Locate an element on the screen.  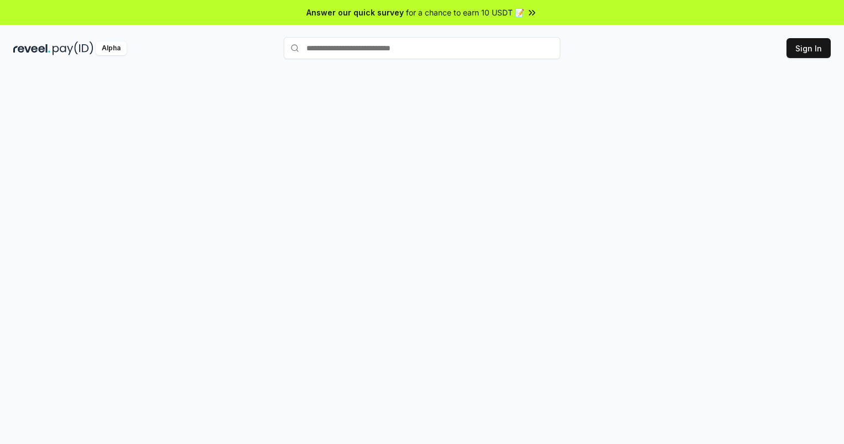
img: pay_id is located at coordinates (73, 48).